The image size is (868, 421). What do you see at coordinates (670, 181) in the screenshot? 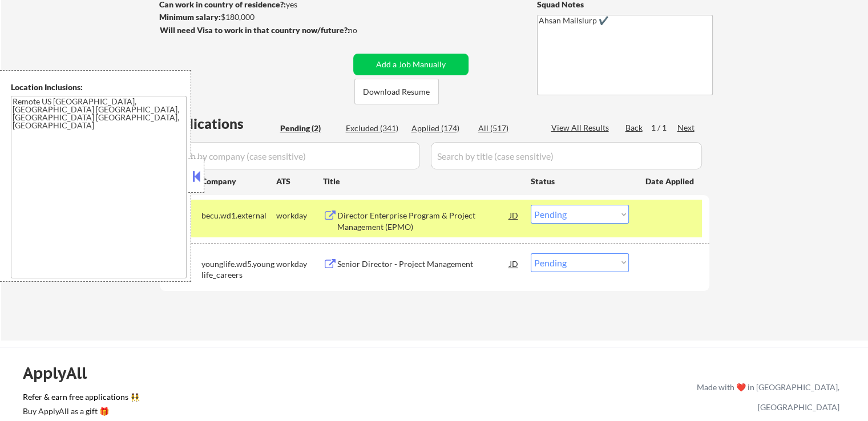
I see `div: Date Applied` at bounding box center [670, 181].